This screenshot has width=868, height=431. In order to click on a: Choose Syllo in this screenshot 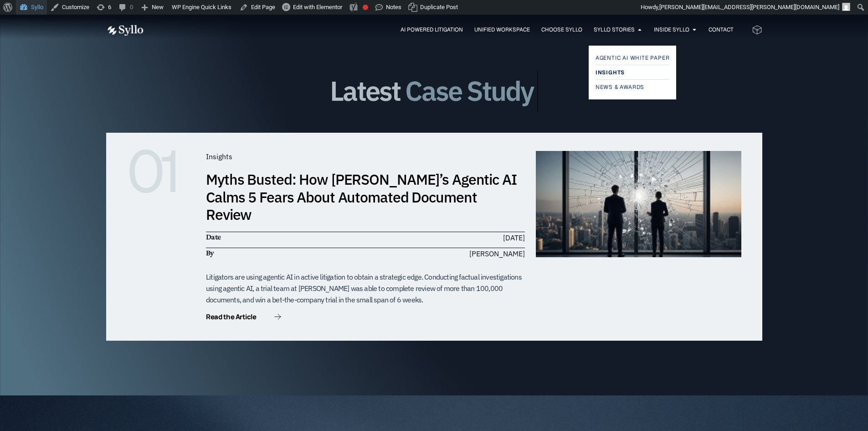, I will do `click(562, 30)`.